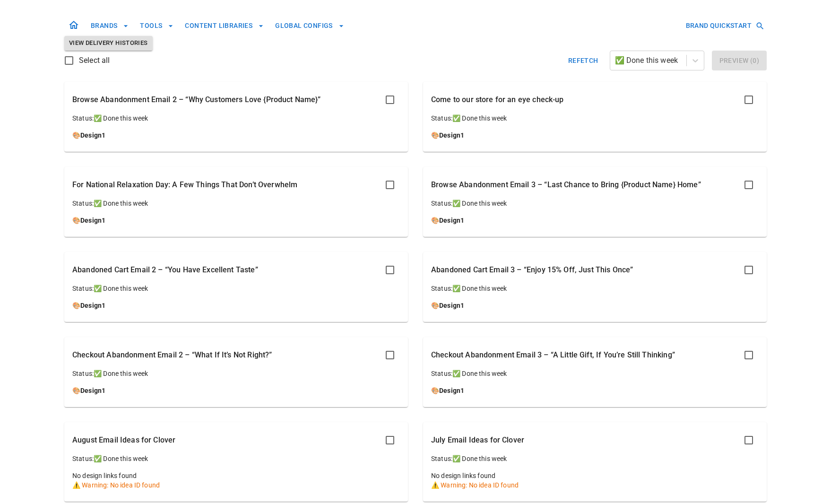 The width and height of the screenshot is (831, 504). Describe the element at coordinates (566, 185) in the screenshot. I see `p: Browse Abandonment Email 3 – “Last Chance to Bring {Product Name} Home”` at that location.